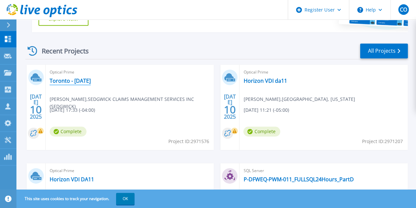 Image resolution: width=416 pixels, height=208 pixels. I want to click on a: All Projects, so click(384, 51).